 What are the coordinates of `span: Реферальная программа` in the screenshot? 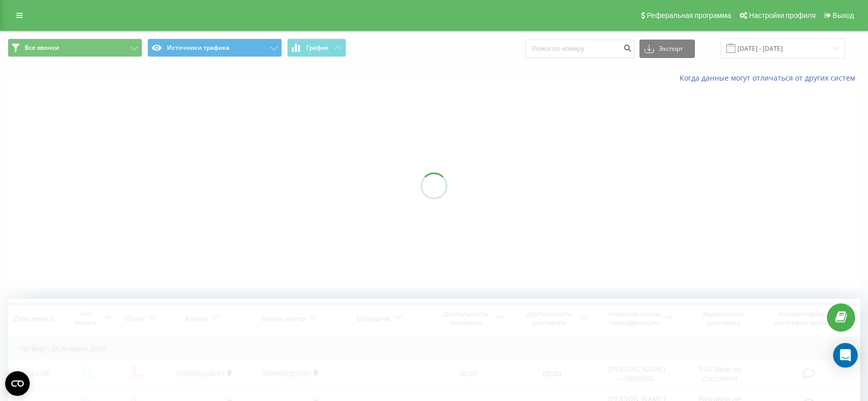 It's located at (689, 16).